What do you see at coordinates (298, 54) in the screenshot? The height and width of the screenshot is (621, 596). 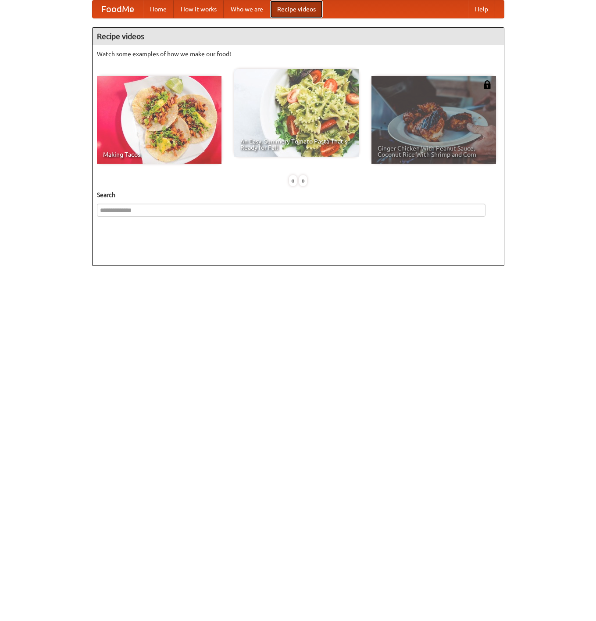 I see `p: Watch some examples of how we make our food!` at bounding box center [298, 54].